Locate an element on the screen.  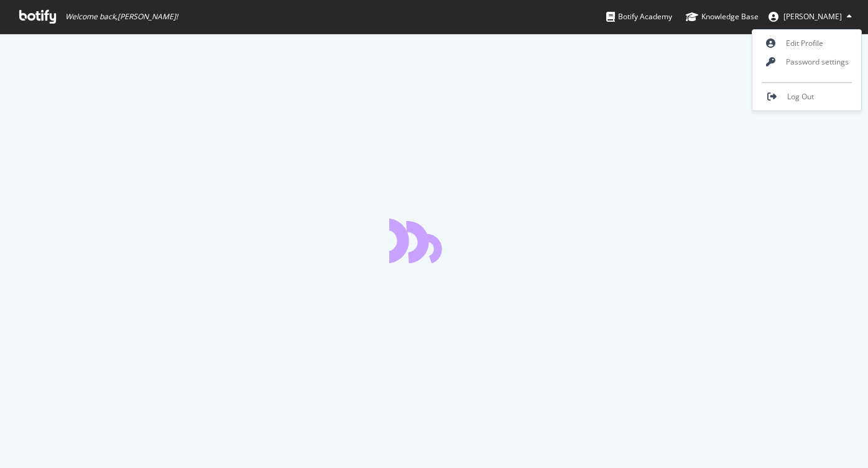
span: Khlifi Mayssa is located at coordinates (812, 16).